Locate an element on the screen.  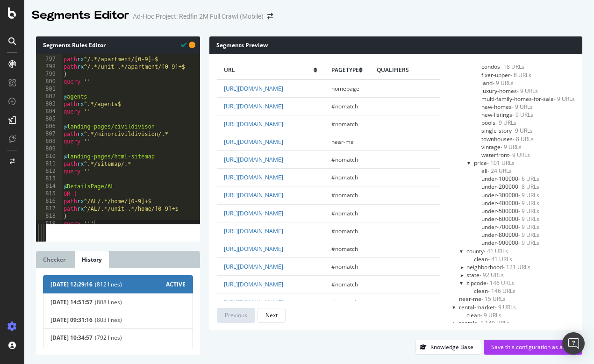
span: Click to filter pagetype on location/zipcode and its children is located at coordinates (490, 283).